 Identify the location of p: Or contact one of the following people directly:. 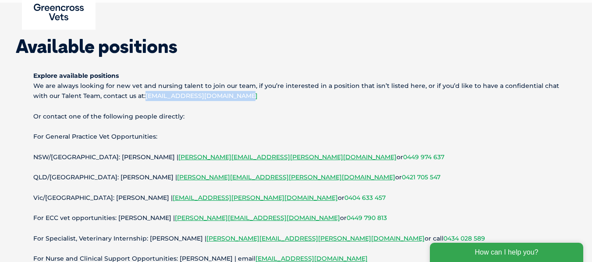
(296, 117).